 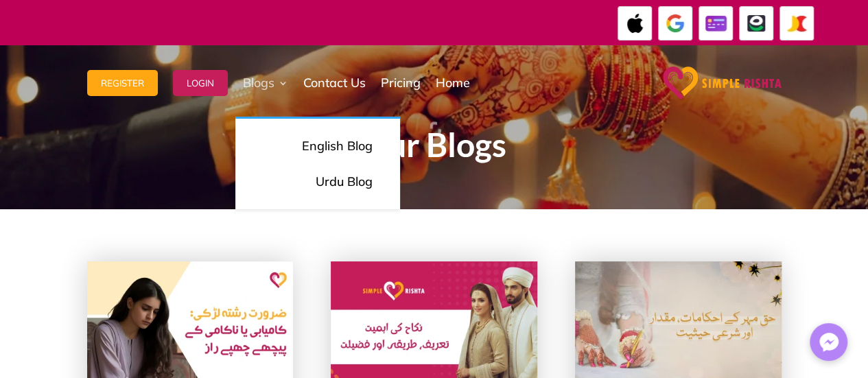 What do you see at coordinates (200, 83) in the screenshot?
I see `button: Login` at bounding box center [200, 83].